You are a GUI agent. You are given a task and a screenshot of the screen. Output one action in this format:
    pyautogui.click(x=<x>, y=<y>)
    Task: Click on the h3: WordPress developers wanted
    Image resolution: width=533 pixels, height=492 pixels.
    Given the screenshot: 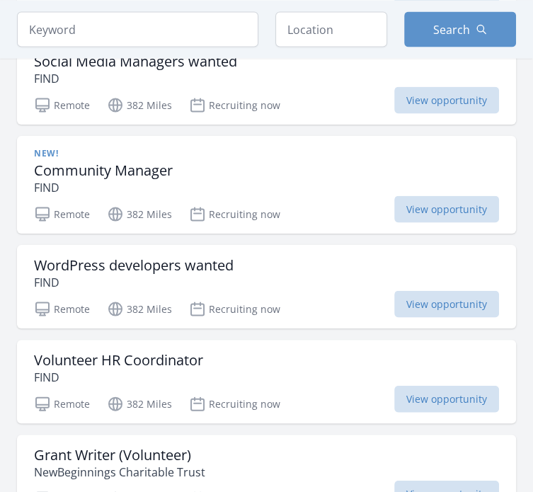 What is the action you would take?
    pyautogui.click(x=134, y=265)
    